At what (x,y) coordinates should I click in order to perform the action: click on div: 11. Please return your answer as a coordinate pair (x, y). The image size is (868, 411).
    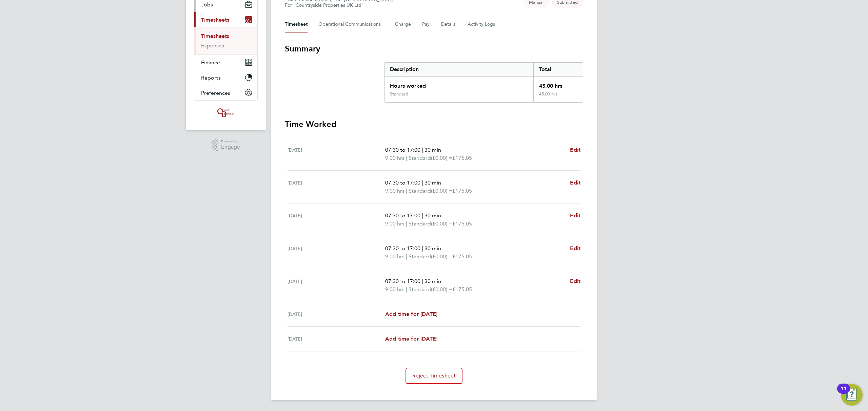
    Looking at the image, I should click on (844, 393).